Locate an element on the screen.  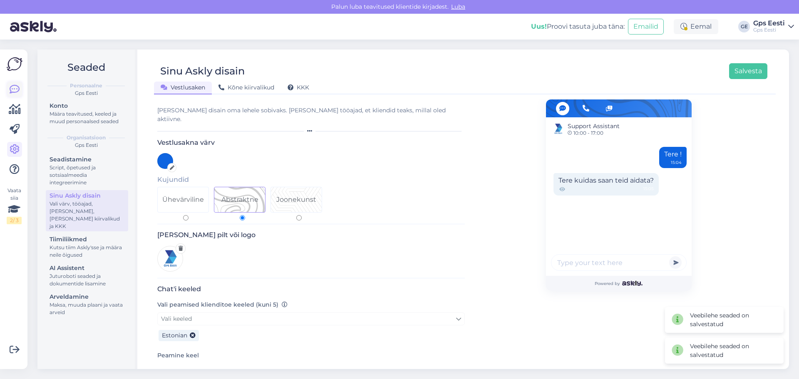
img: Askly Logo is located at coordinates (15, 64).